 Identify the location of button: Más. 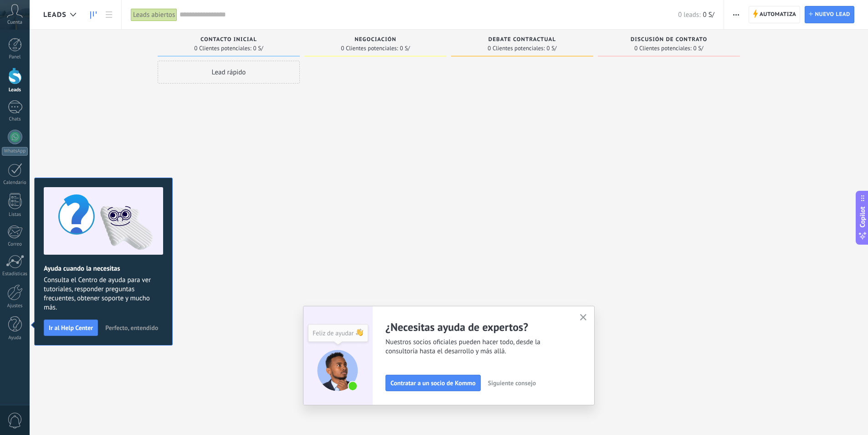
(736, 14).